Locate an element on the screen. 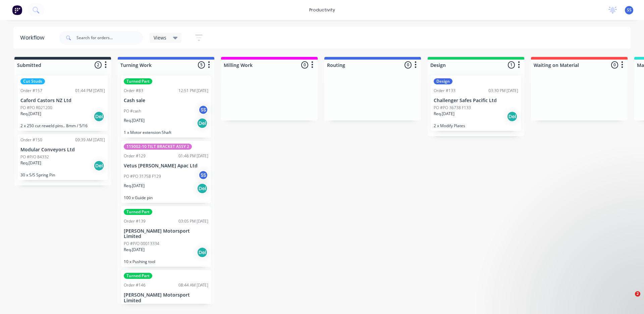  p: 30 x S/S Spring Pin is located at coordinates (63, 175).